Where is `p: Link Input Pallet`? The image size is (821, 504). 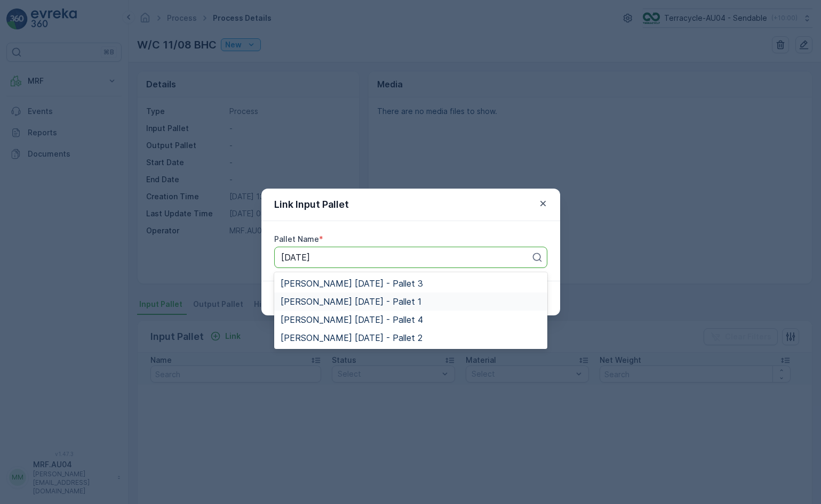
p: Link Input Pallet is located at coordinates (311, 205).